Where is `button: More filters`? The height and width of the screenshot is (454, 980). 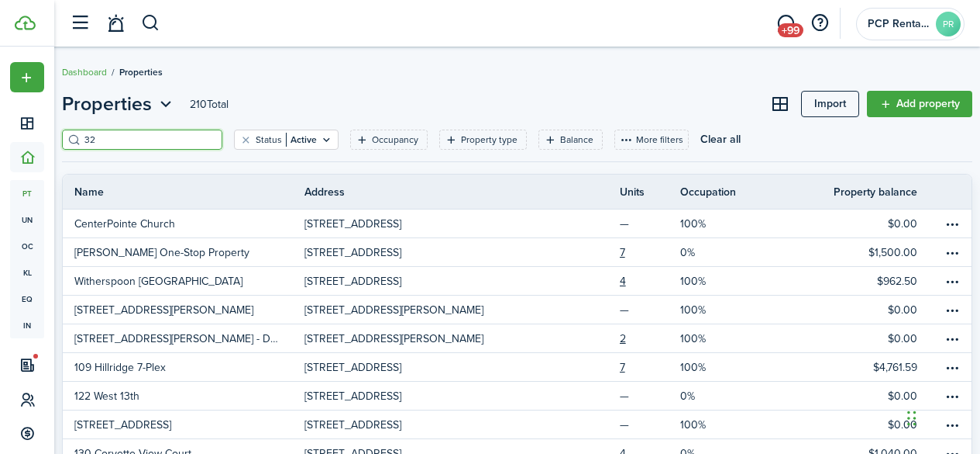
button: More filters is located at coordinates (652, 139).